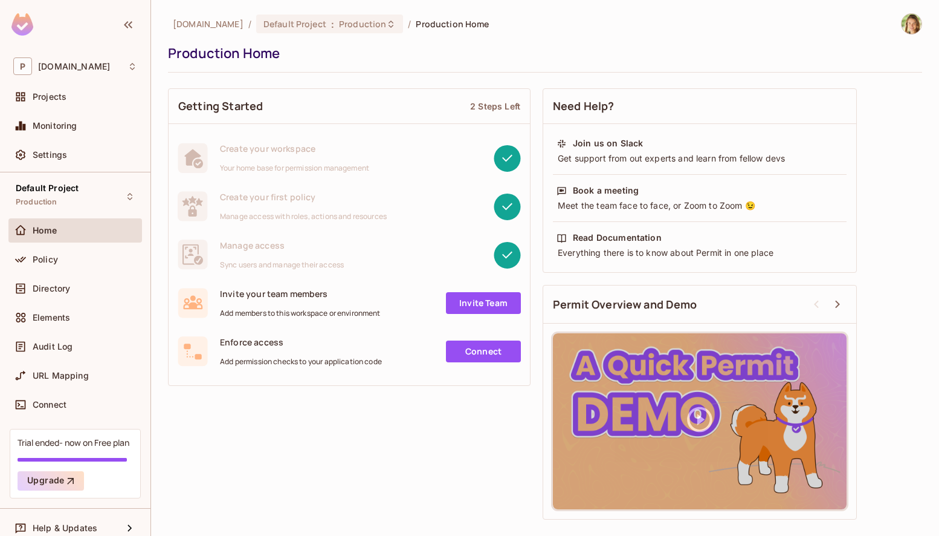  Describe the element at coordinates (282, 245) in the screenshot. I see `span: Manage access` at that location.